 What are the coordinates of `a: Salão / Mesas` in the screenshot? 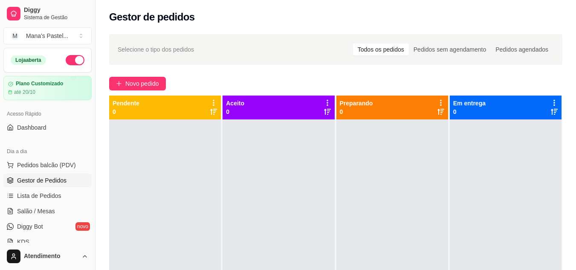 It's located at (47, 211).